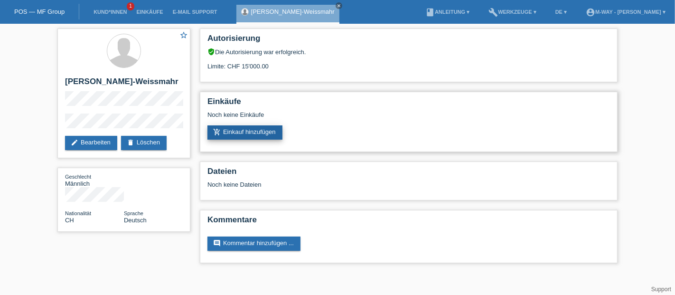 The image size is (675, 295). Describe the element at coordinates (590, 12) in the screenshot. I see `i: account_circle` at that location.